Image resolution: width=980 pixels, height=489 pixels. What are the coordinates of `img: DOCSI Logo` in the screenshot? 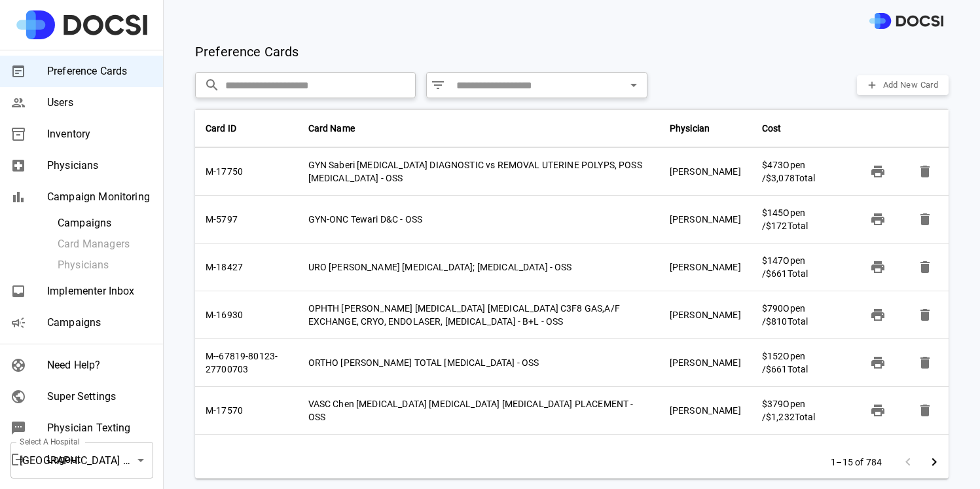 It's located at (906, 21).